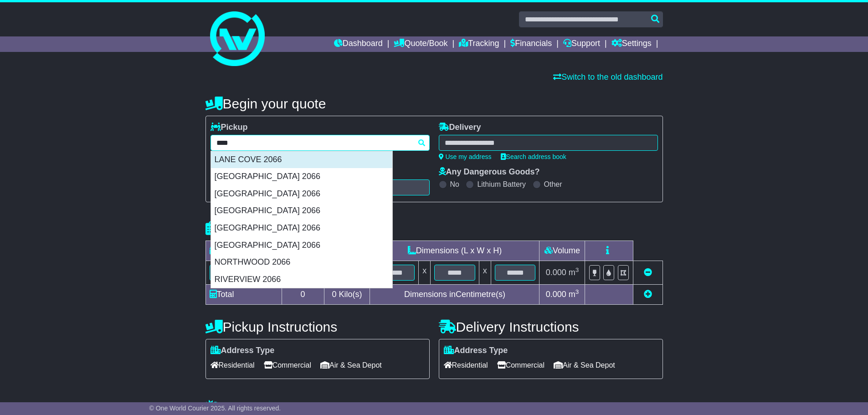 The width and height of the screenshot is (868, 415). What do you see at coordinates (421, 44) in the screenshot?
I see `a: Quote/Book` at bounding box center [421, 44].